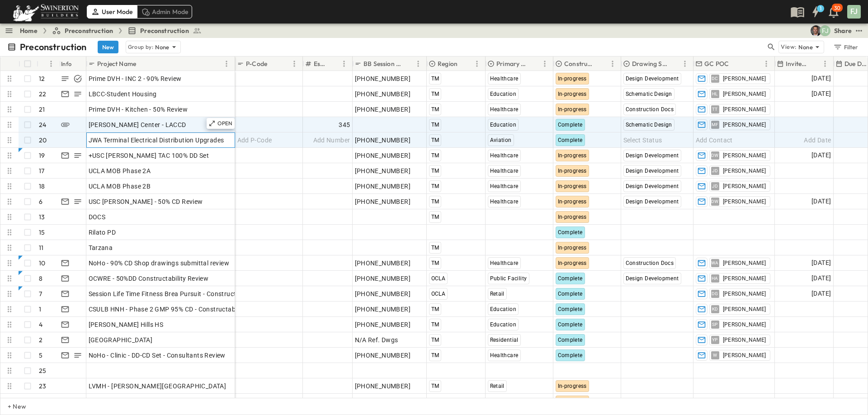  What do you see at coordinates (46, 12) in the screenshot?
I see `img: 6c363589ada0b36f064d841b69d3a419a338230e66bb0a533688fa5cc3e9e735.png` at bounding box center [46, 12].